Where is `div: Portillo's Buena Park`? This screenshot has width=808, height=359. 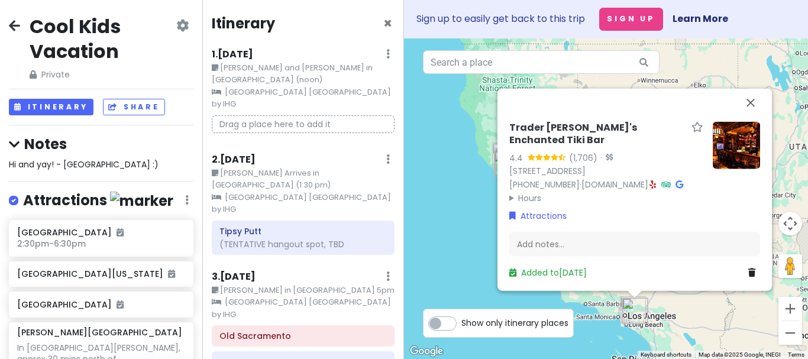 div: Portillo's Buena Park is located at coordinates (633, 309).